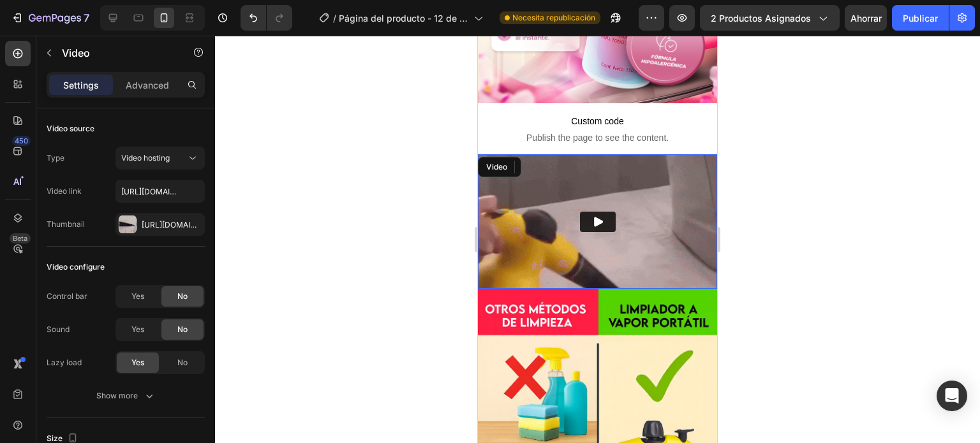 The image size is (980, 443). What do you see at coordinates (58, 330) in the screenshot?
I see `div: Sound` at bounding box center [58, 330].